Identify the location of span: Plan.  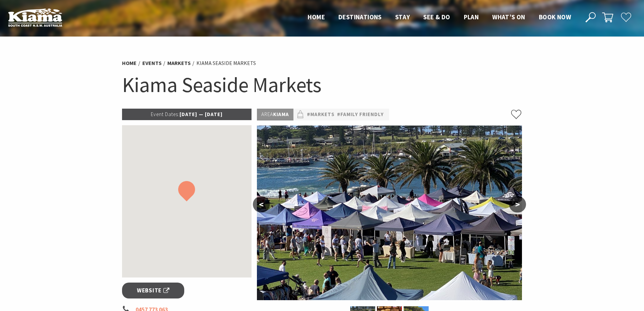
(471, 17).